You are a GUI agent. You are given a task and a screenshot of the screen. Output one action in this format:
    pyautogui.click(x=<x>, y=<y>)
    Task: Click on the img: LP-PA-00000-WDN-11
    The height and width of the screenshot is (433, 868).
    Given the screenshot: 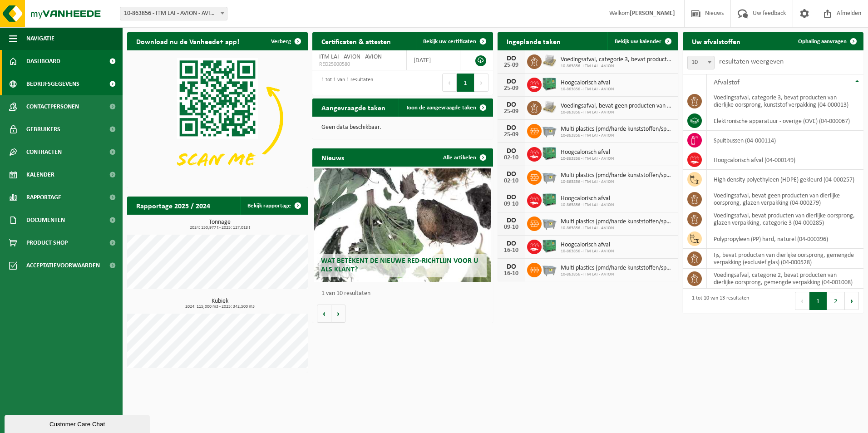 What is the action you would take?
    pyautogui.click(x=549, y=60)
    